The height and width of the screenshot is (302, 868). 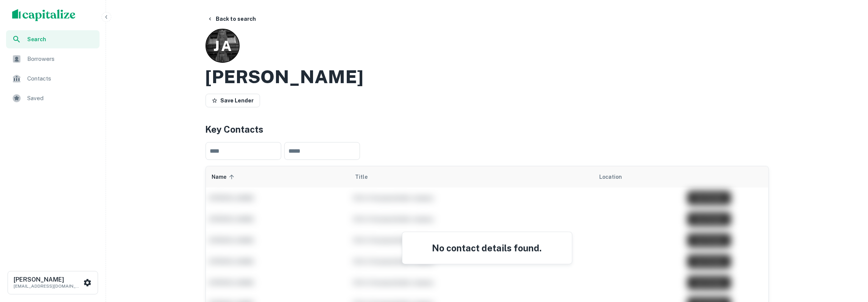 I want to click on div: Contacts, so click(x=53, y=79).